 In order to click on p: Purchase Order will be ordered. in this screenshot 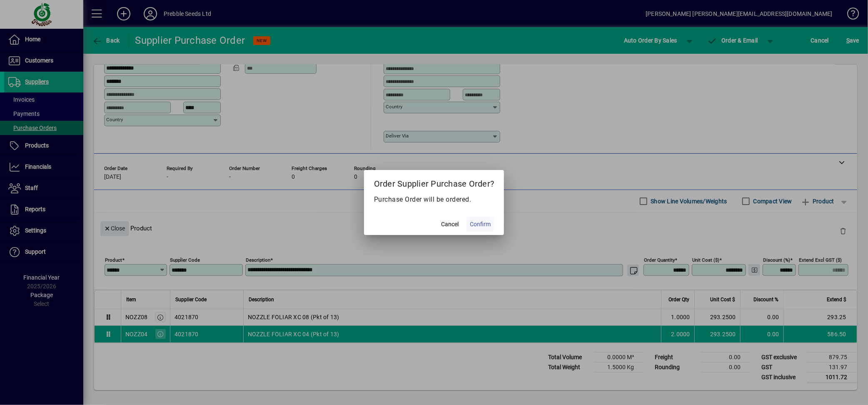, I will do `click(434, 200)`.